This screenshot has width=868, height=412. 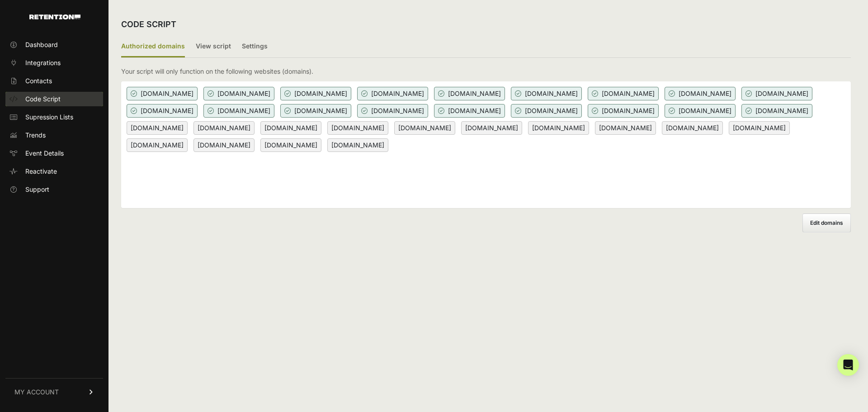 What do you see at coordinates (55, 99) in the screenshot?
I see `a: Code Script` at bounding box center [55, 99].